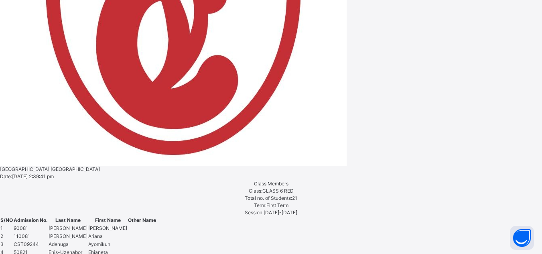 This screenshot has width=542, height=254. What do you see at coordinates (108, 220) in the screenshot?
I see `th: First Name` at bounding box center [108, 220].